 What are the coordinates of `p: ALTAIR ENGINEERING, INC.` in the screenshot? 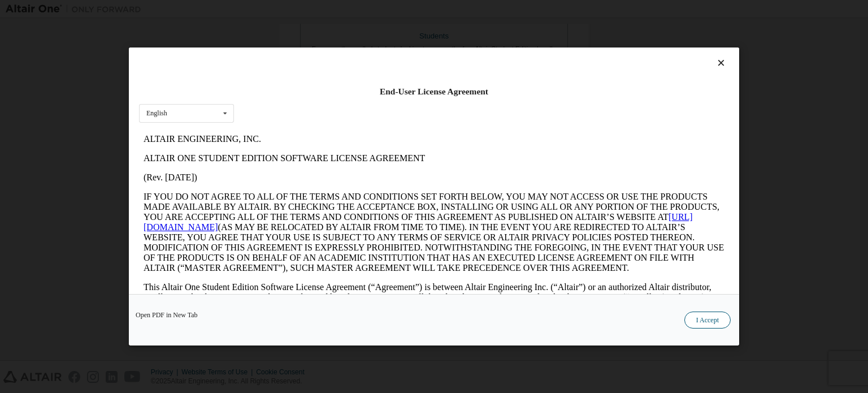 It's located at (295, 9).